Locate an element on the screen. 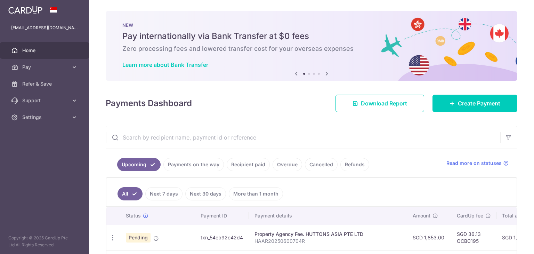  a: All is located at coordinates (130, 194).